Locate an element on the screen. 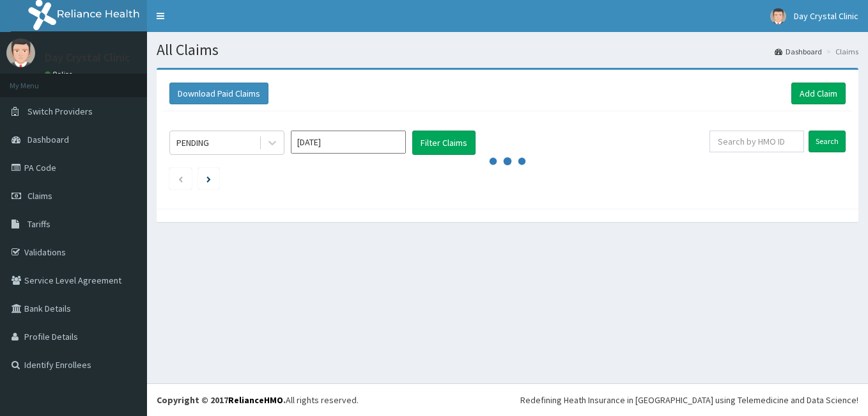  a: Online is located at coordinates (60, 74).